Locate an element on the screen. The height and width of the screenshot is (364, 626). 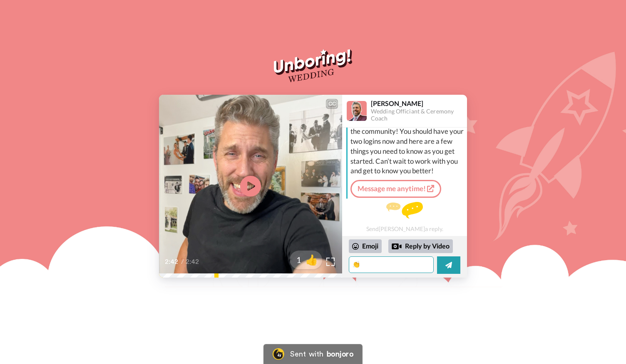
img: message.svg is located at coordinates (404, 210).